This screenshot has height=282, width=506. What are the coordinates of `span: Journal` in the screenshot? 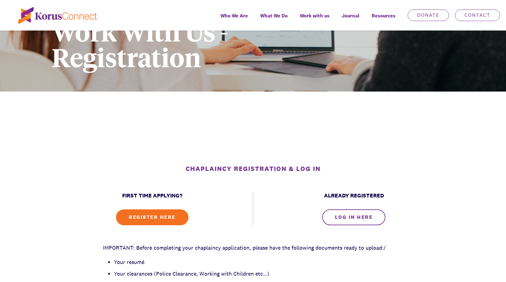 It's located at (350, 16).